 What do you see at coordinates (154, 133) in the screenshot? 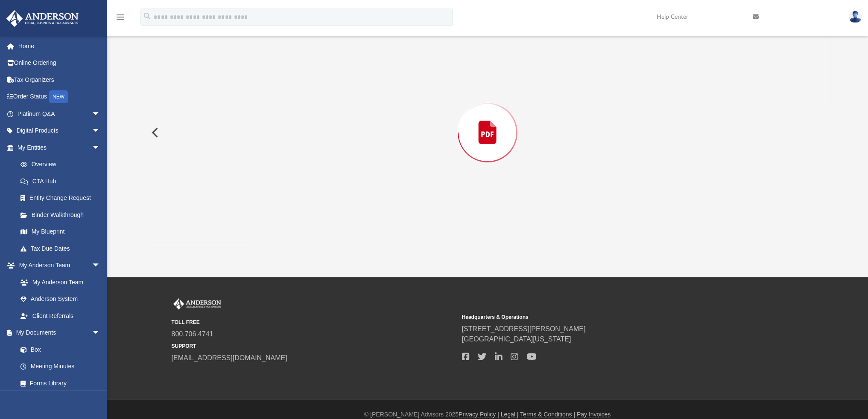
I see `button: Previous File` at bounding box center [154, 133].